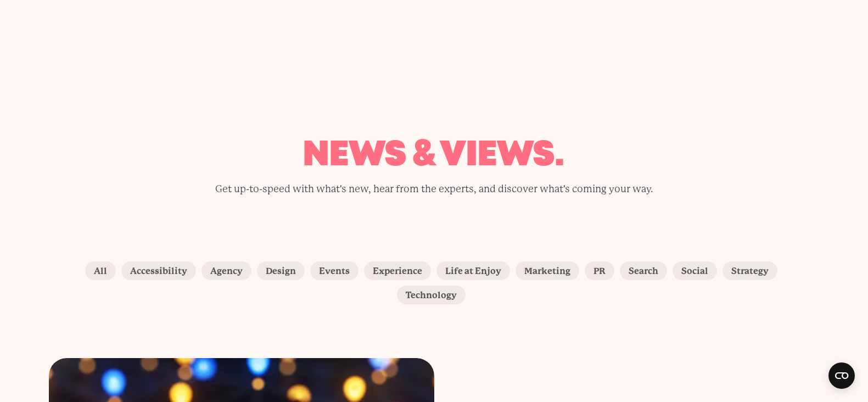 This screenshot has height=402, width=868. Describe the element at coordinates (226, 270) in the screenshot. I see `label: Agency` at that location.